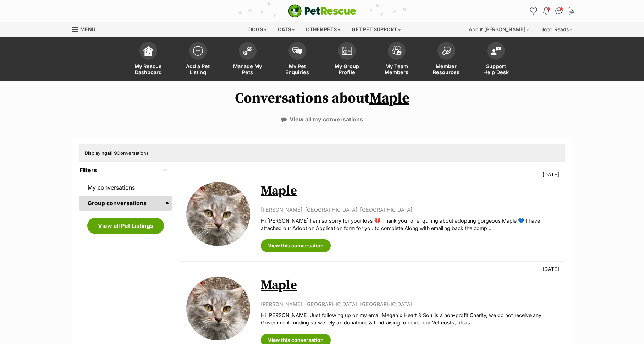 The width and height of the screenshot is (644, 344). Describe the element at coordinates (297, 60) in the screenshot. I see `a: My Pet Enquiries` at that location.